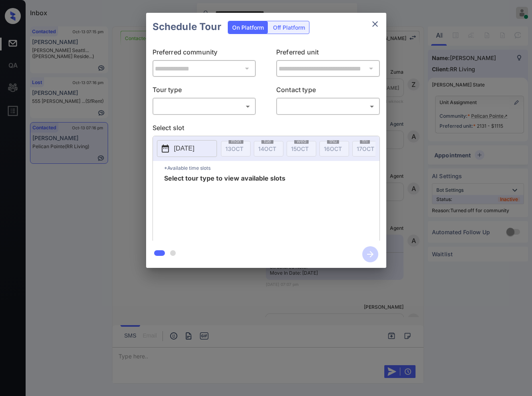 This screenshot has width=532, height=396. Describe the element at coordinates (272, 168) in the screenshot. I see `p: *Available time slots` at that location.